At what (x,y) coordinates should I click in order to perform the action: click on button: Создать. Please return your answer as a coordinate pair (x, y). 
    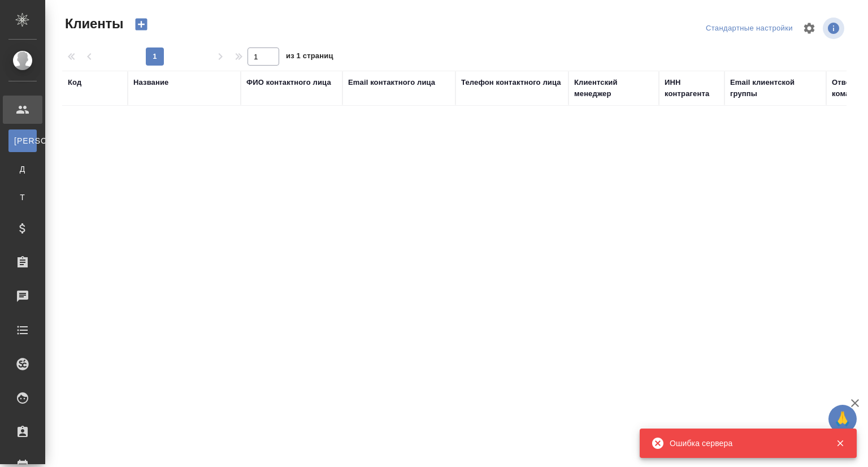
    Looking at the image, I should click on (141, 24).